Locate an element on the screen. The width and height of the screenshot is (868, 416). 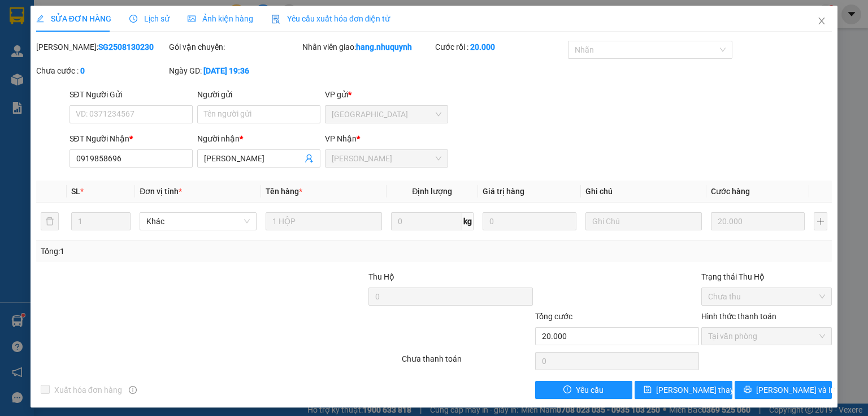
div: Chưa thanh toán is located at coordinates (467, 362).